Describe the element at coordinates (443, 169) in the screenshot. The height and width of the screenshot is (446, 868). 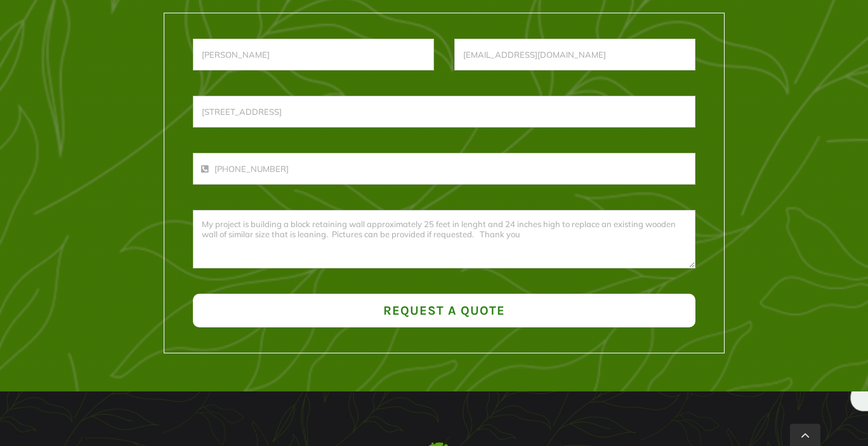
I see `input: Only numbers and phone characters are accepted.` at that location.